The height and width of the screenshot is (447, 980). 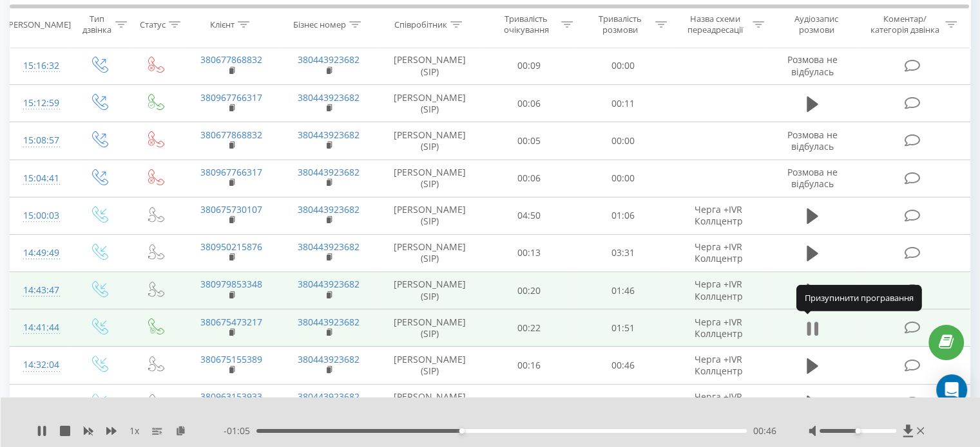 What do you see at coordinates (622, 216) in the screenshot?
I see `td: 01:06` at bounding box center [622, 216].